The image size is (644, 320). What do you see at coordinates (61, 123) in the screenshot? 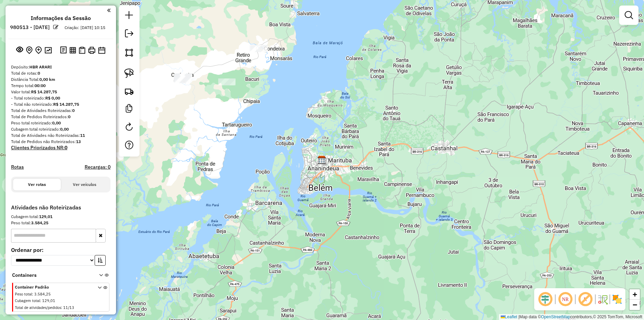
I see `div: Peso total roteirizado:` at bounding box center [61, 123].